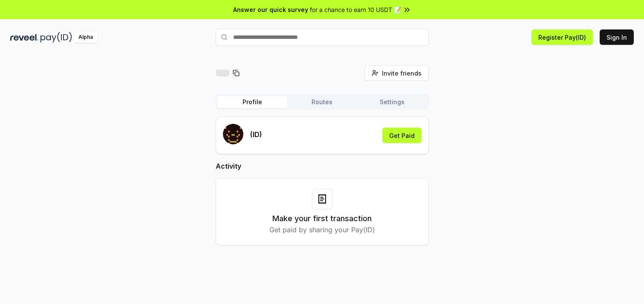 The image size is (644, 304). I want to click on button: Sign In, so click(617, 37).